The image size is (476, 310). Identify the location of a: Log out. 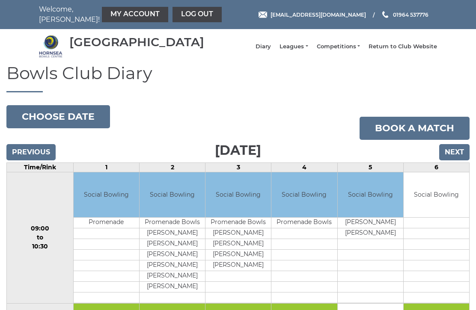
(197, 15).